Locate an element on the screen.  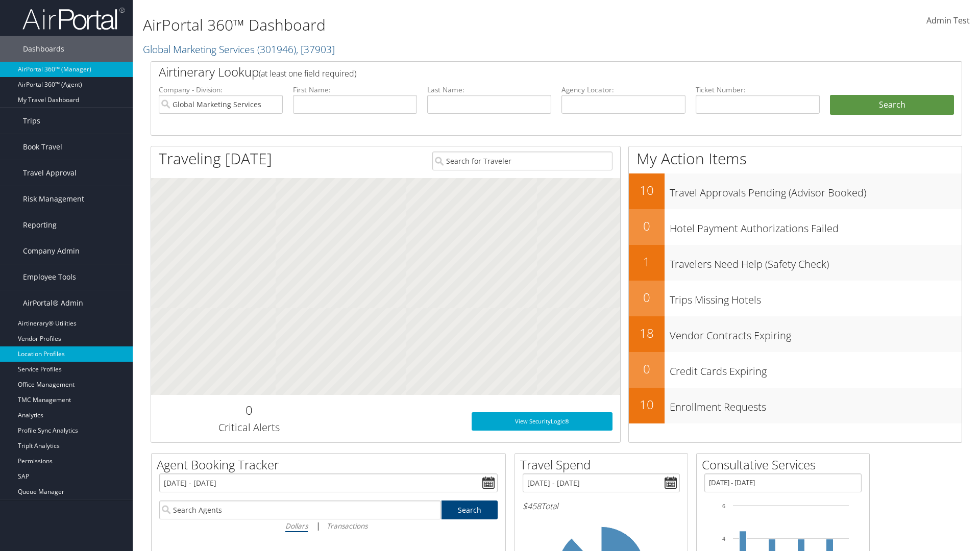
tspan: 6 is located at coordinates (723, 506).